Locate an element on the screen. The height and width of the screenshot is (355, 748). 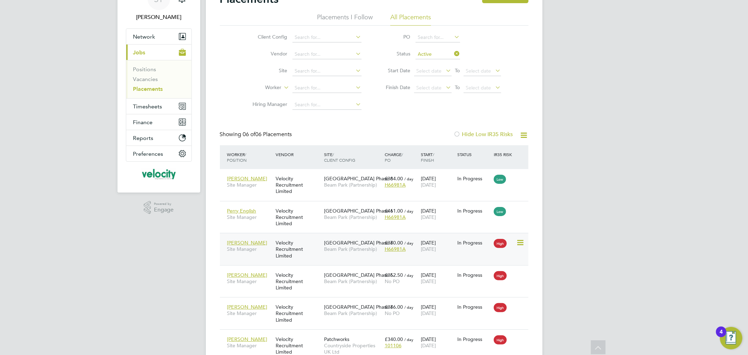
div: IR35 Risk is located at coordinates (504, 154).